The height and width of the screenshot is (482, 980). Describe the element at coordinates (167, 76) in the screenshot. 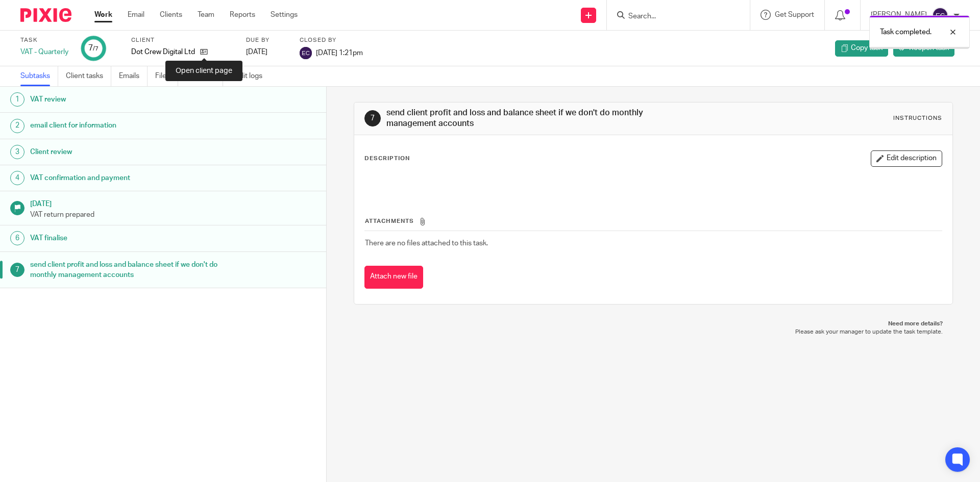

I see `a: Files` at that location.